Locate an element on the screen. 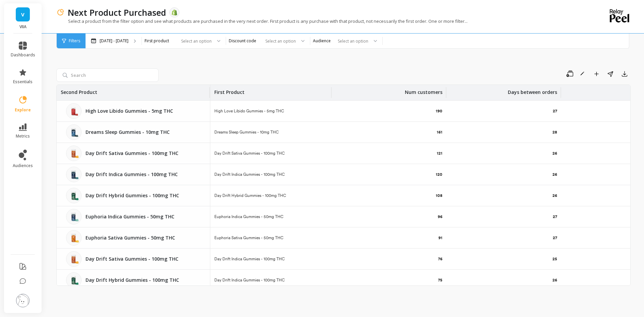  p: Days between orders is located at coordinates (533, 90).